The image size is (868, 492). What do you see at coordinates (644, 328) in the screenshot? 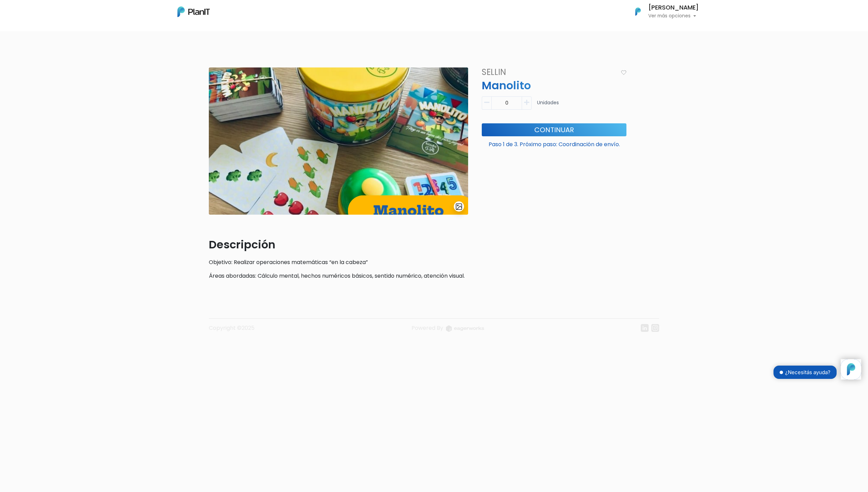
I see `img: linkedin-cc7d2dbb1a16aff8e18f147ffe980d30ddd5d9e01409788280e63c91fc390ff4.svg` at bounding box center [644, 328].